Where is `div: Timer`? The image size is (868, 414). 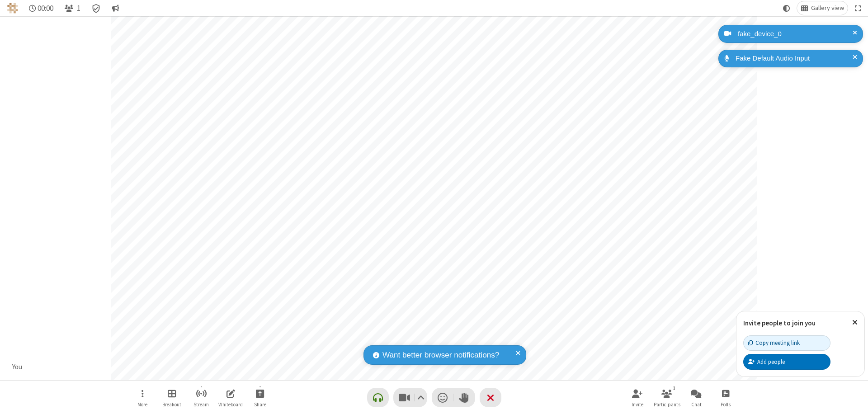
div: Timer is located at coordinates (41, 9).